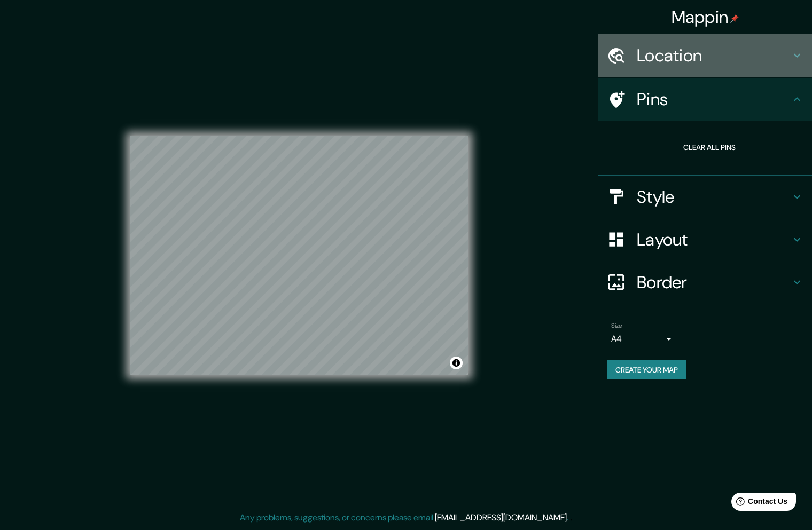 This screenshot has height=530, width=812. Describe the element at coordinates (643, 339) in the screenshot. I see `div: A4` at that location.